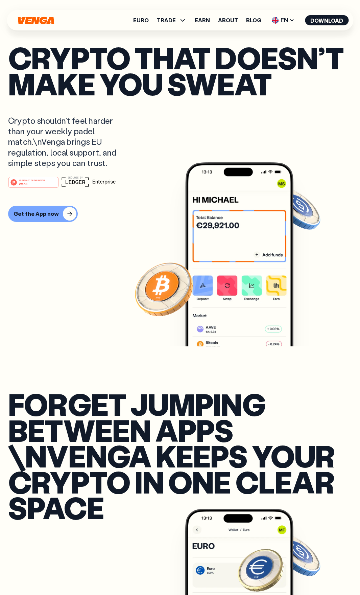 This screenshot has width=360, height=595. I want to click on p: Crypto shouldn’t feel harder than your weekly padel match.\nVenga brings EU regulation, local sup..., so click(69, 142).